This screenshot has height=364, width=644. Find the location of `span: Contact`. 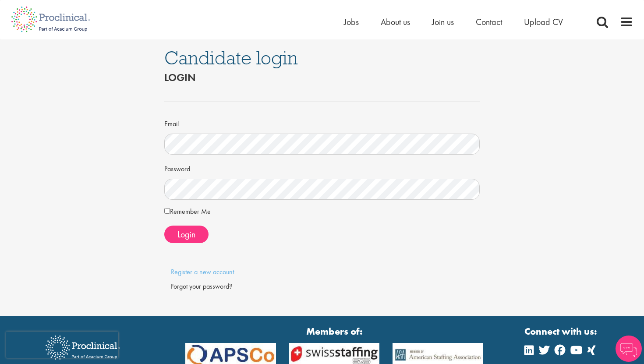

span: Contact is located at coordinates (489, 22).